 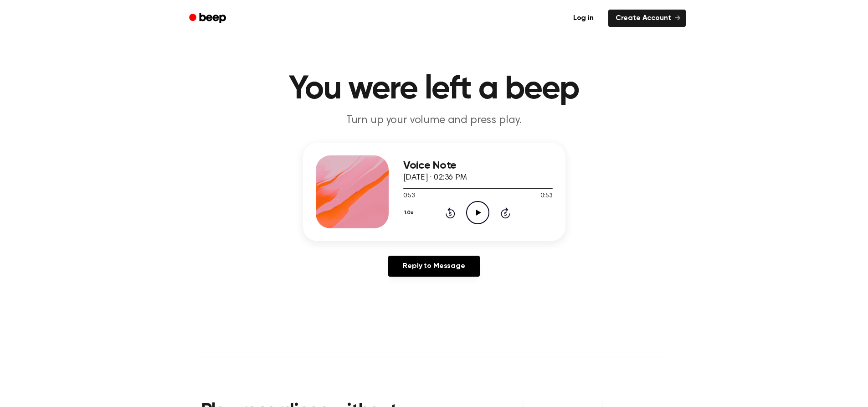 What do you see at coordinates (434, 120) in the screenshot?
I see `p: Turn up your volume and press play.` at bounding box center [434, 120].